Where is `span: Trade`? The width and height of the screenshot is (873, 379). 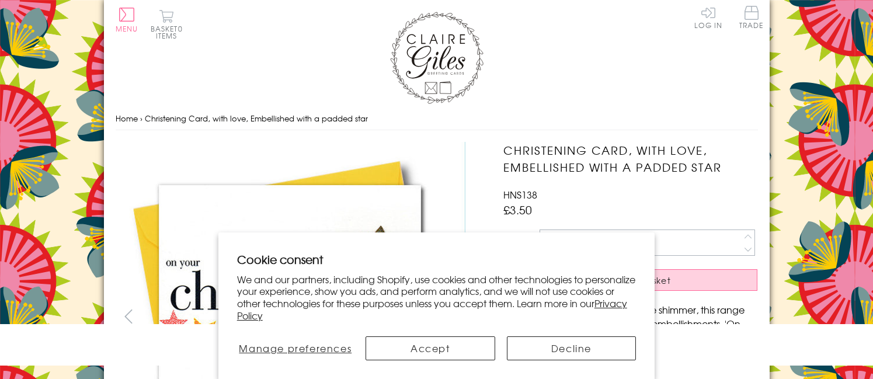 span: Trade is located at coordinates (752, 17).